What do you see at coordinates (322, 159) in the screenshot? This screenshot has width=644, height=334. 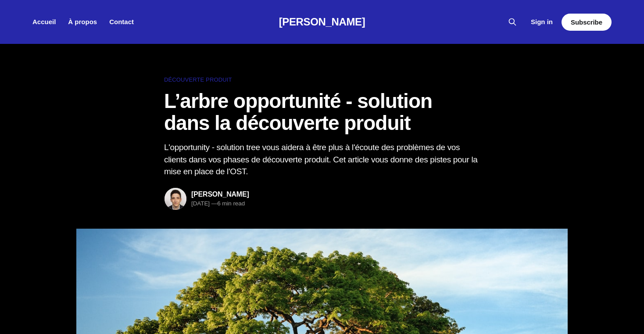 I see `p: L'opportunity - solution tree vous aidera à être plus à l'écoute des problèmes de vos clients dan...` at bounding box center [322, 159].